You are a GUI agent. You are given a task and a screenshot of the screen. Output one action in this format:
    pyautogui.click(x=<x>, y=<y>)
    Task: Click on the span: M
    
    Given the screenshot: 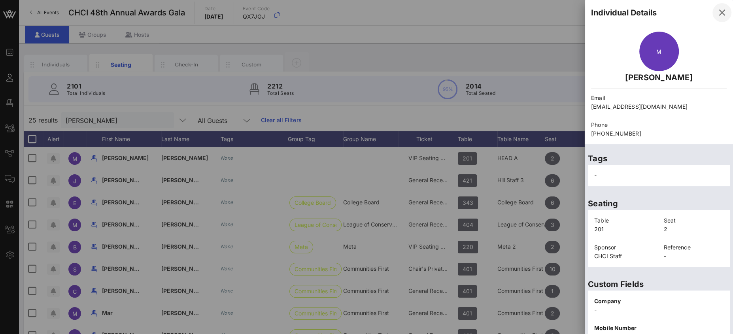 What is the action you would take?
    pyautogui.click(x=659, y=51)
    